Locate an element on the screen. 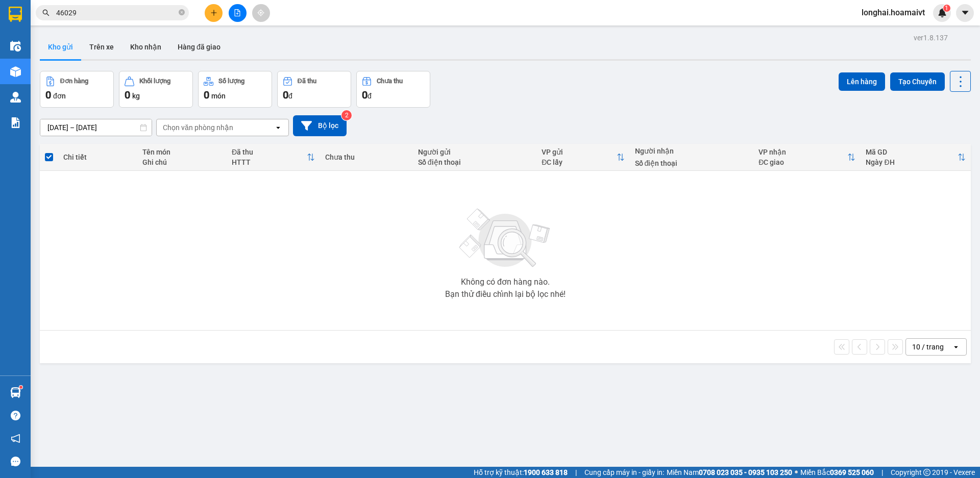 The width and height of the screenshot is (980, 478). button: Tạo Chuyến is located at coordinates (917, 82).